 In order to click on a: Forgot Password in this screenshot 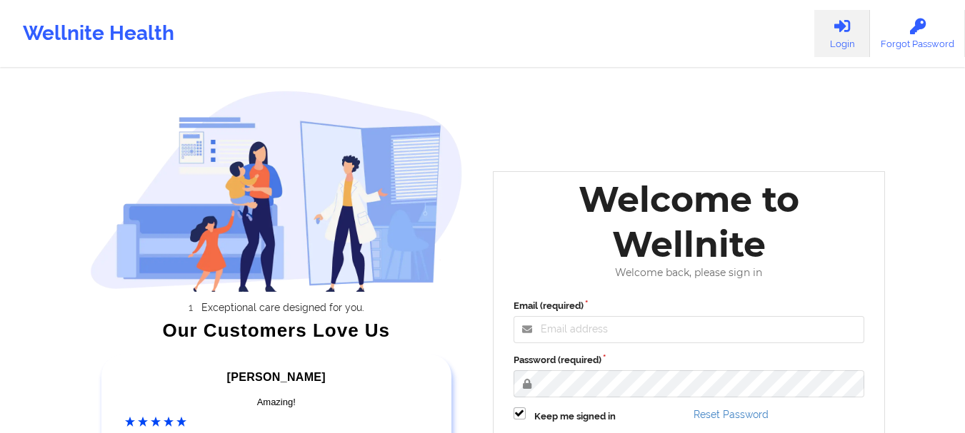, I will do `click(917, 34)`.